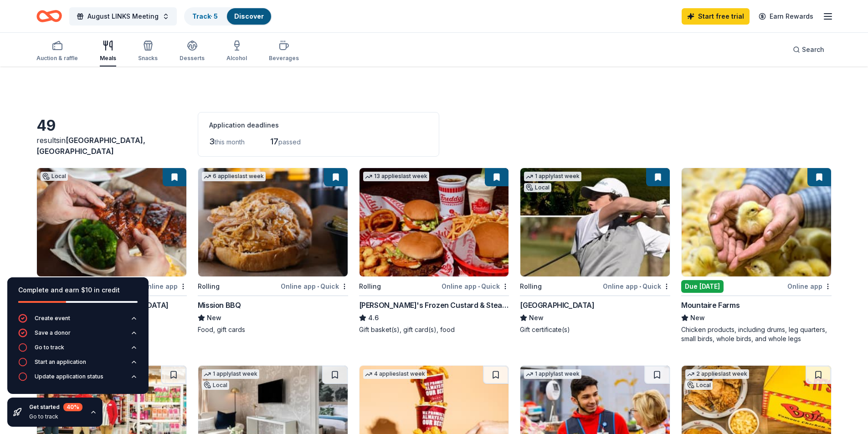  What do you see at coordinates (273, 251) in the screenshot?
I see `a: Image for Mission BBQ6 applieslast weekRollingOnline app•QuickMission BBQNewFood, gift cards` at bounding box center [273, 251].